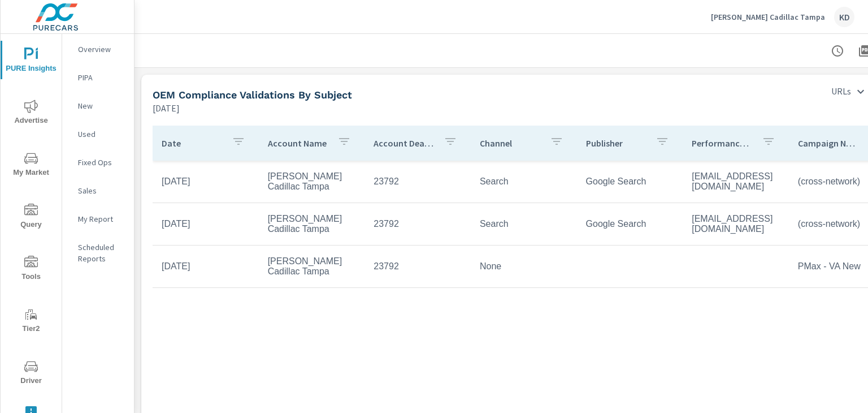  Describe the element at coordinates (31, 269) in the screenshot. I see `span: Tools` at that location.